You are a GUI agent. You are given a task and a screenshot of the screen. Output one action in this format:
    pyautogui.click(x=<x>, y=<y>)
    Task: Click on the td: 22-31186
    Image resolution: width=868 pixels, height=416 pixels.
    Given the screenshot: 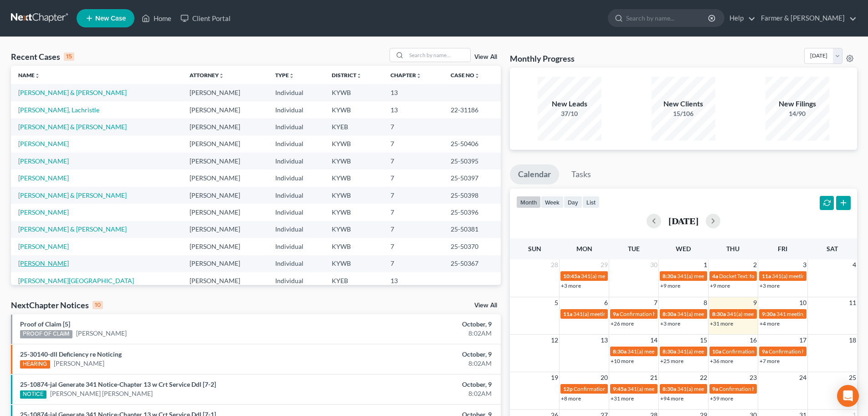 What is the action you would take?
    pyautogui.click(x=472, y=109)
    